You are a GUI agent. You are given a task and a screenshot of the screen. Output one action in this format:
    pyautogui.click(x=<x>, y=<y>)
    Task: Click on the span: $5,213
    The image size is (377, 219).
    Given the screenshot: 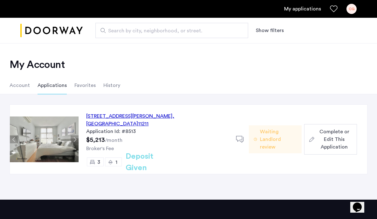 What is the action you would take?
    pyautogui.click(x=95, y=140)
    